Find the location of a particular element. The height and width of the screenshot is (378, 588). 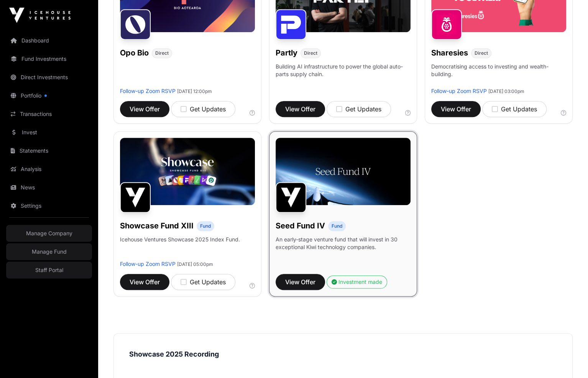

a: Statements is located at coordinates (49, 151).